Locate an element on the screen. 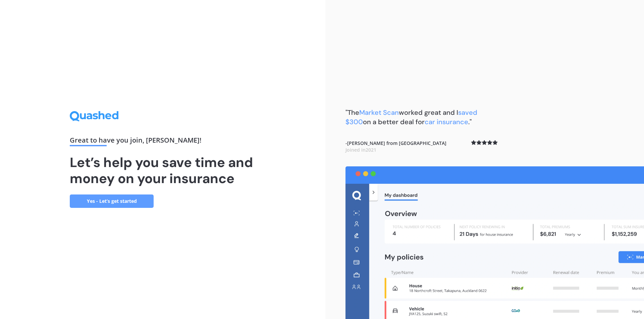 The height and width of the screenshot is (319, 644). h1: Let’s help you save time and money on your insurance is located at coordinates (163, 171).